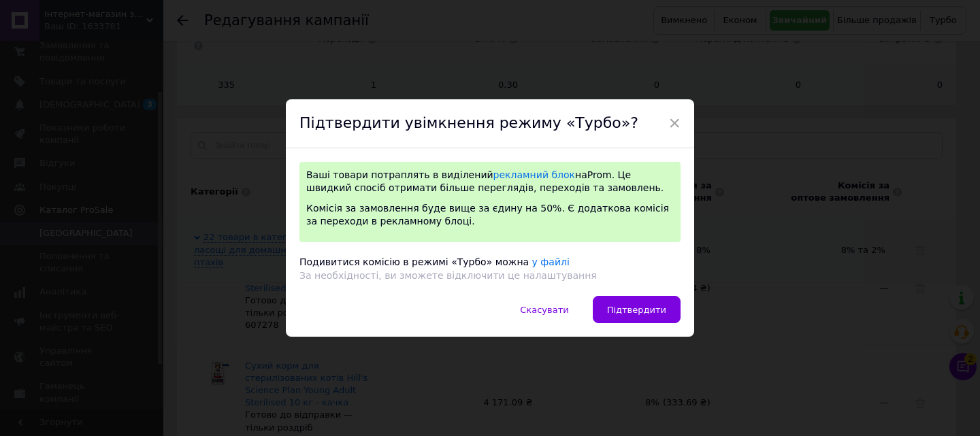 Image resolution: width=980 pixels, height=436 pixels. What do you see at coordinates (544, 310) in the screenshot?
I see `span: Скасувати` at bounding box center [544, 310].